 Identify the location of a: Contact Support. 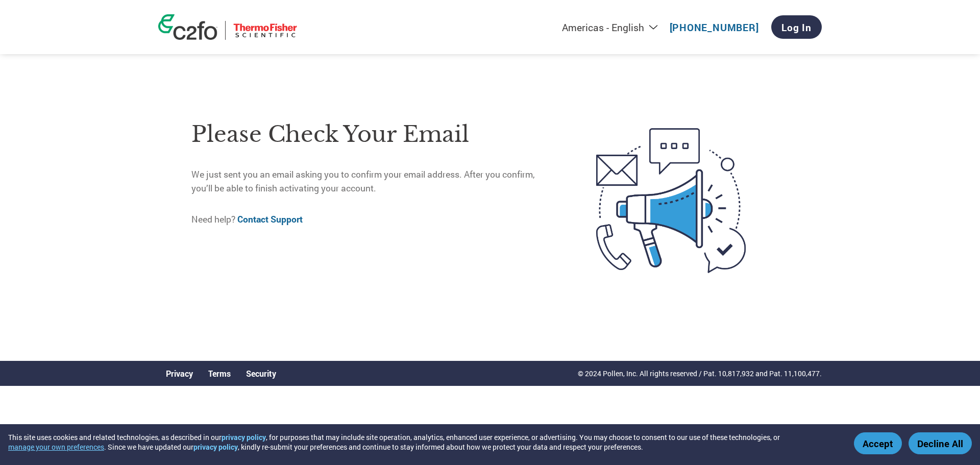
(270, 219).